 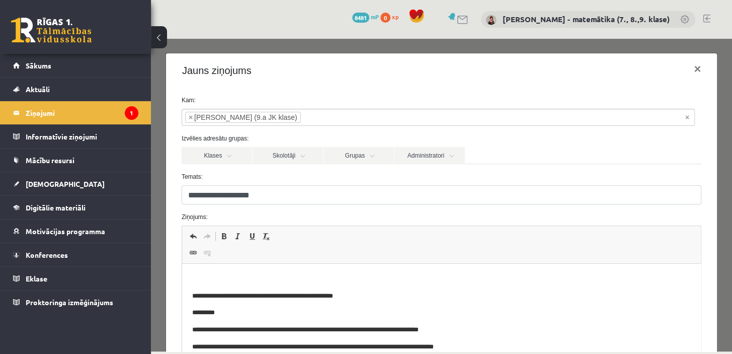 I want to click on a: Saite (vadīšanas taustiņš+K), so click(x=42, y=214).